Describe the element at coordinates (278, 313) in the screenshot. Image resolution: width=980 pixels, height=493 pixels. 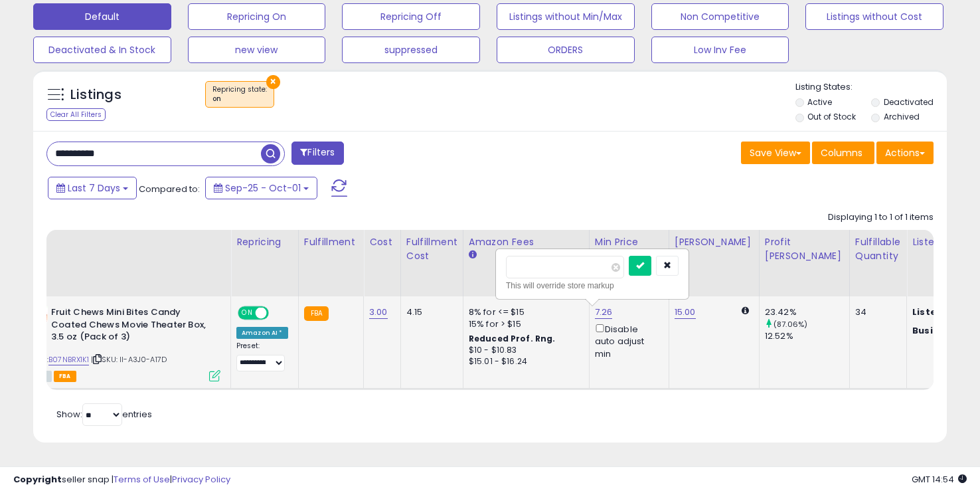
I see `span: OFF` at that location.